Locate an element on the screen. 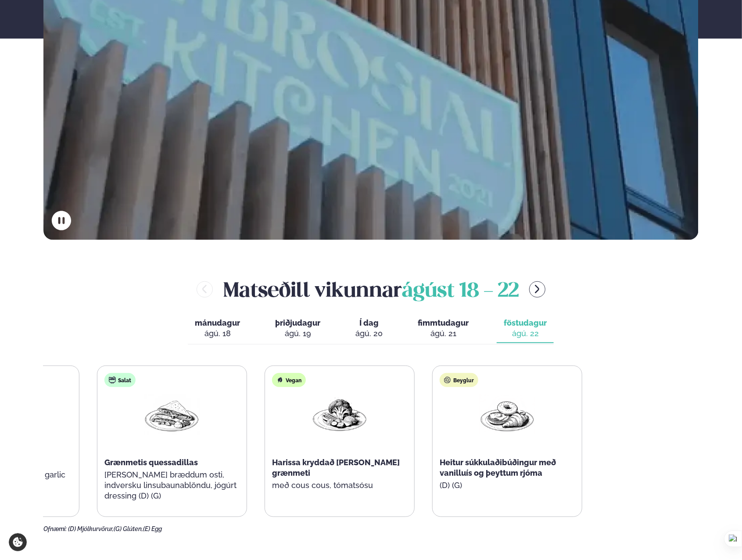  img: salad.svg is located at coordinates (112, 380).